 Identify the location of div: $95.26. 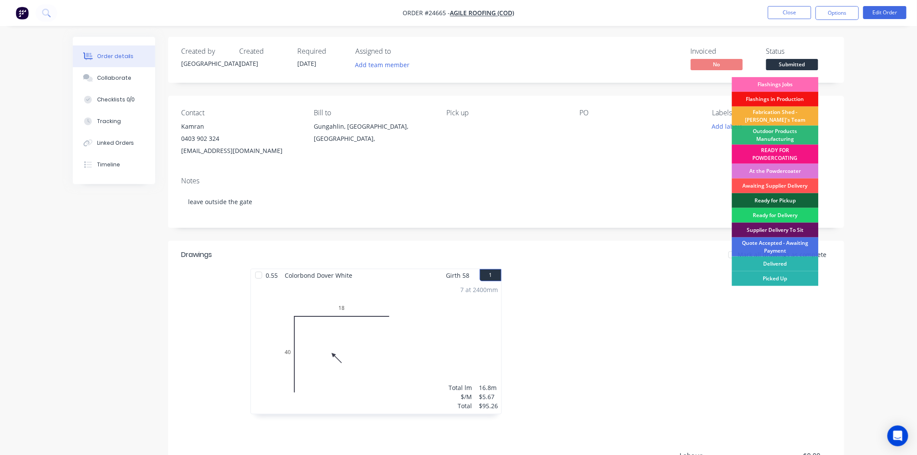
(489, 406).